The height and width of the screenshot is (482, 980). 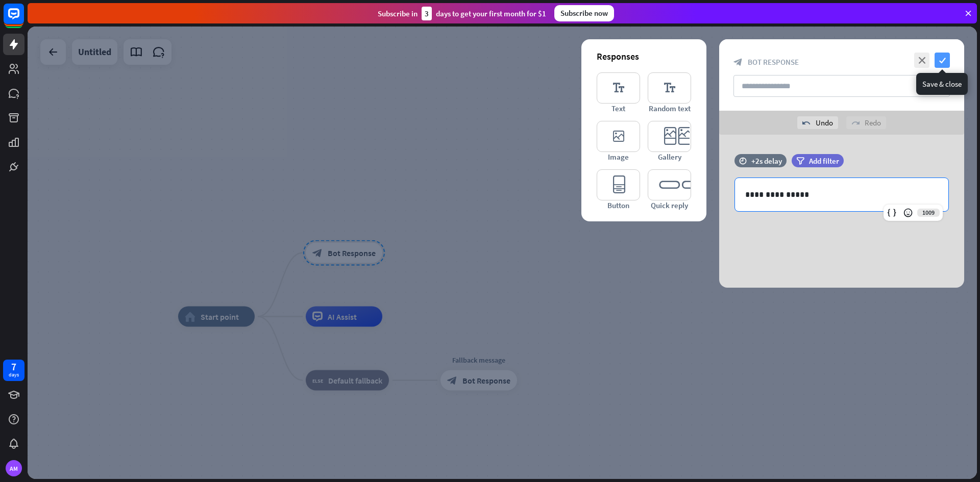 What do you see at coordinates (817, 122) in the screenshot?
I see `div: Undo` at bounding box center [817, 122].